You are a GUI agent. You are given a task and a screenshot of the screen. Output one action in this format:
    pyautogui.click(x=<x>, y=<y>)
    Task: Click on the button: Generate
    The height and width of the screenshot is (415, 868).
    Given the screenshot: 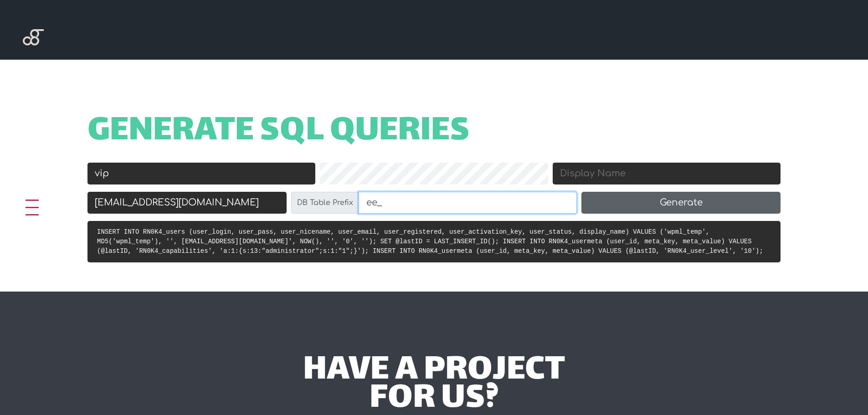 What is the action you would take?
    pyautogui.click(x=681, y=203)
    